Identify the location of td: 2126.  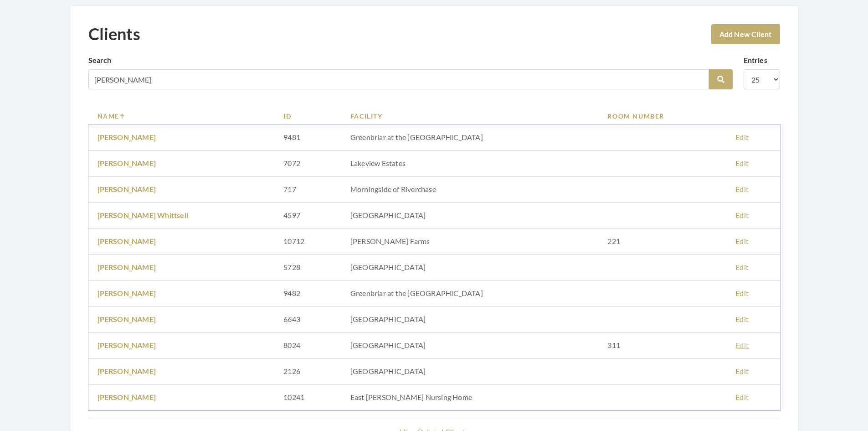
(307, 371).